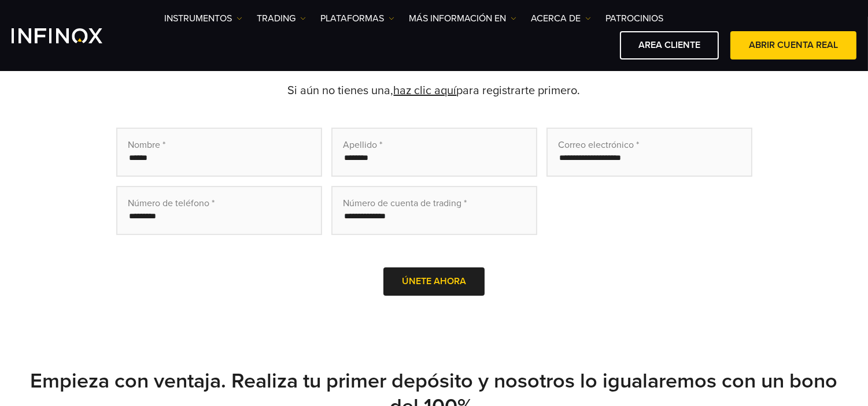  What do you see at coordinates (462, 19) in the screenshot?
I see `a: Más información en` at bounding box center [462, 19].